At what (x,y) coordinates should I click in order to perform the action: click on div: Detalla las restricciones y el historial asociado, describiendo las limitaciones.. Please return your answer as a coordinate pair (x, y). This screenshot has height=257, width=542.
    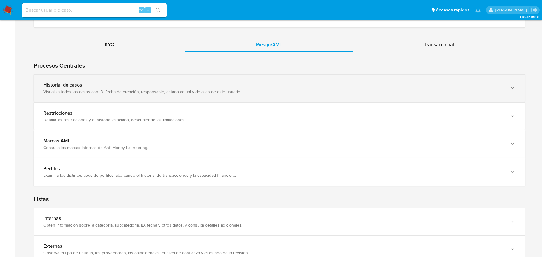
    Looking at the image, I should click on (274, 120).